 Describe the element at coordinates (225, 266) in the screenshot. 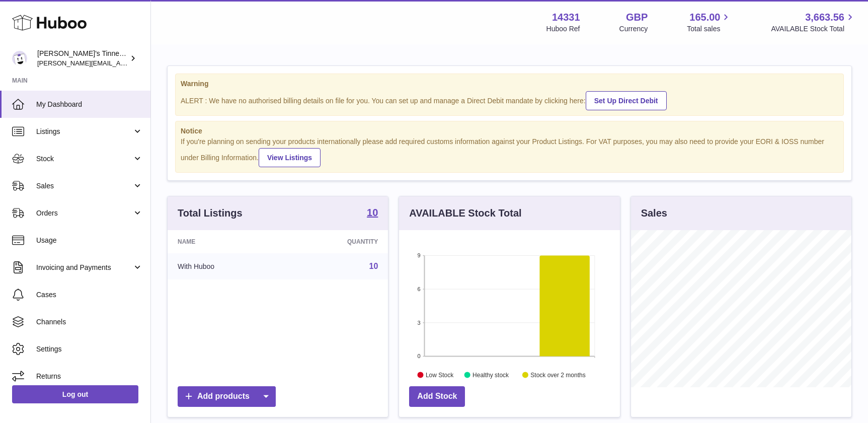

I see `td: With Huboo` at that location.